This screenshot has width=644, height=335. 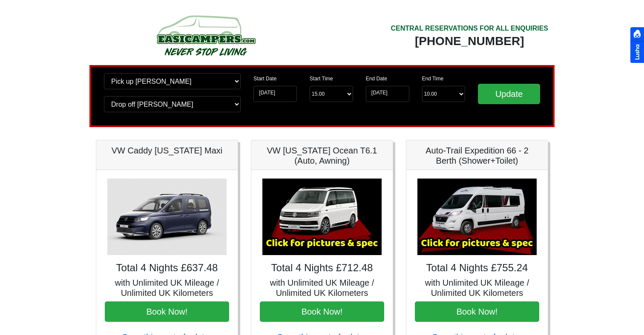 What do you see at coordinates (275, 94) in the screenshot?
I see `input: Start Date` at bounding box center [275, 94].